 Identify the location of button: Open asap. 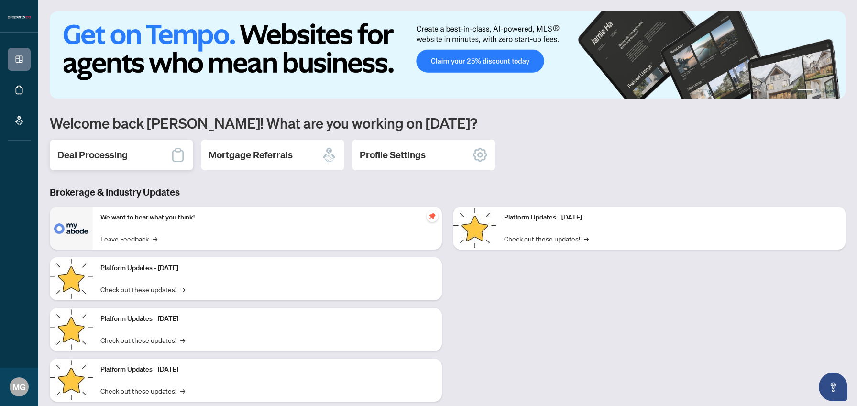
(833, 387).